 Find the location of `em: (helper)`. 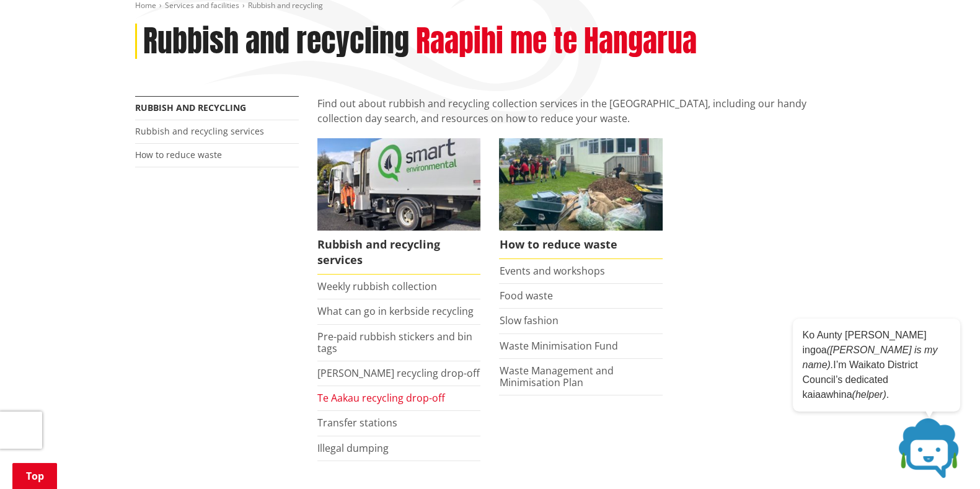

em: (helper) is located at coordinates (868, 394).